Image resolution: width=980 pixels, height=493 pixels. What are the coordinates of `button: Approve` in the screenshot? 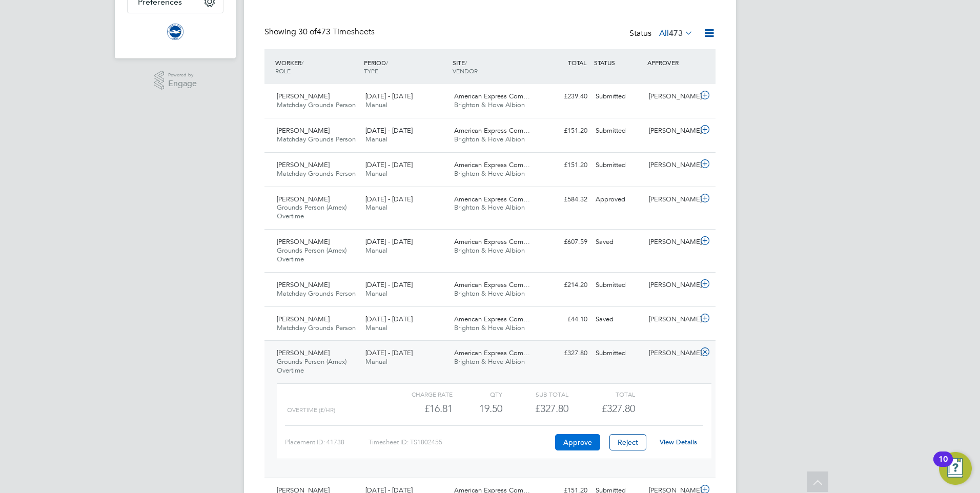 It's located at (578, 442).